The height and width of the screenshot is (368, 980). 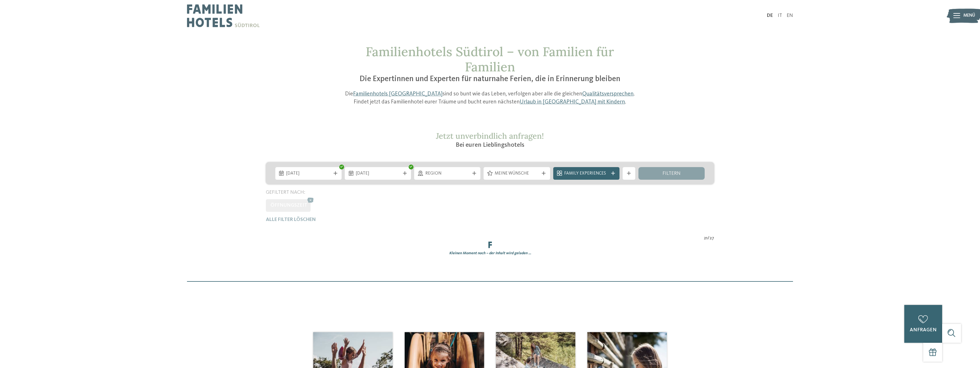 What do you see at coordinates (490, 98) in the screenshot?
I see `p: Die sind so bunt wie das Leben, verfolgen aber alle die gleichen . Findet jetzt das Familienhotel...` at bounding box center [490, 98].